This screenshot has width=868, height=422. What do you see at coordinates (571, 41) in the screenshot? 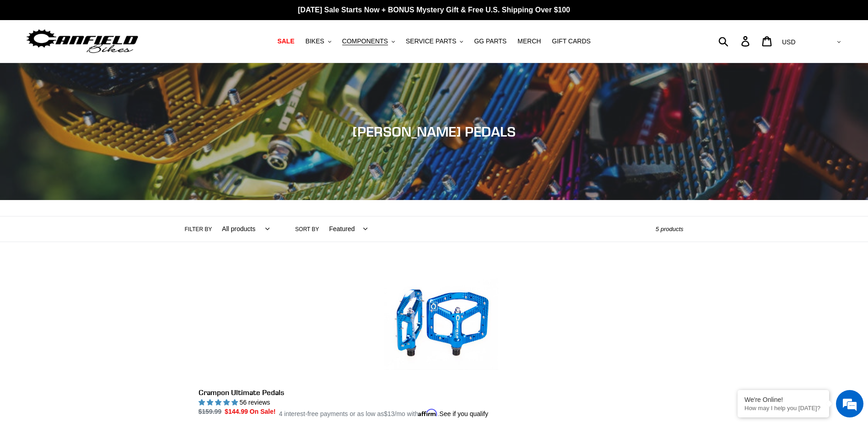
I see `a: GIFT CARDS` at bounding box center [571, 41].